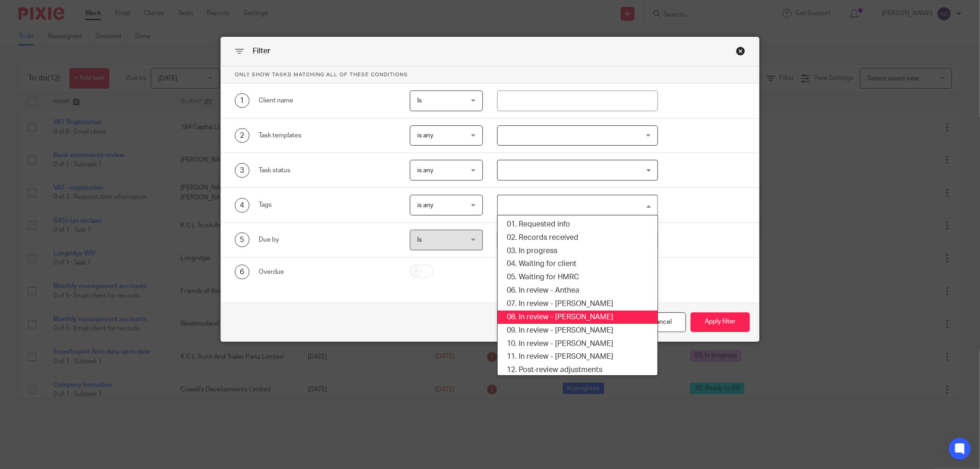 This screenshot has height=469, width=980. I want to click on li: 04. Waiting for client, so click(577, 264).